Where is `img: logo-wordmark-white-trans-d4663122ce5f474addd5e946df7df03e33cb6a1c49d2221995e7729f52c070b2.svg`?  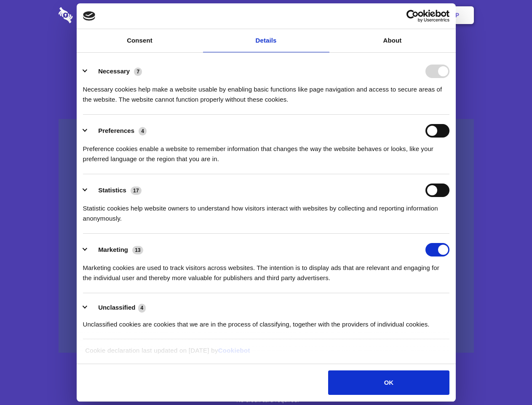 img: logo-wordmark-white-trans-d4663122ce5f474addd5e946df7df03e33cb6a1c49d2221995e7729f52c070b2.svg is located at coordinates (94, 15).